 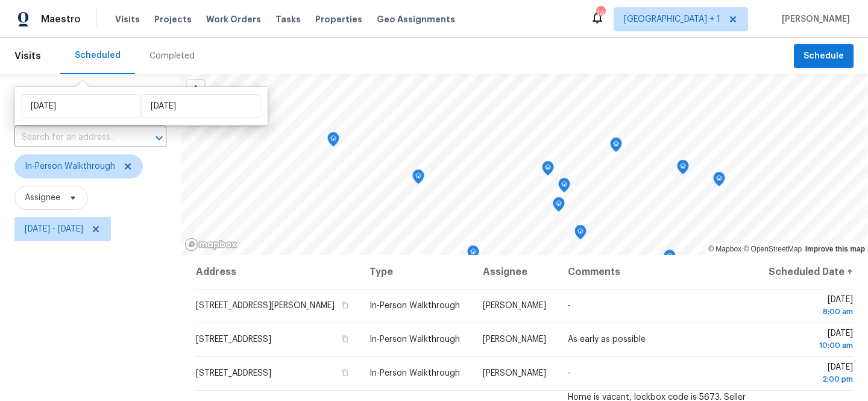 I want to click on span: Maestro, so click(x=61, y=19).